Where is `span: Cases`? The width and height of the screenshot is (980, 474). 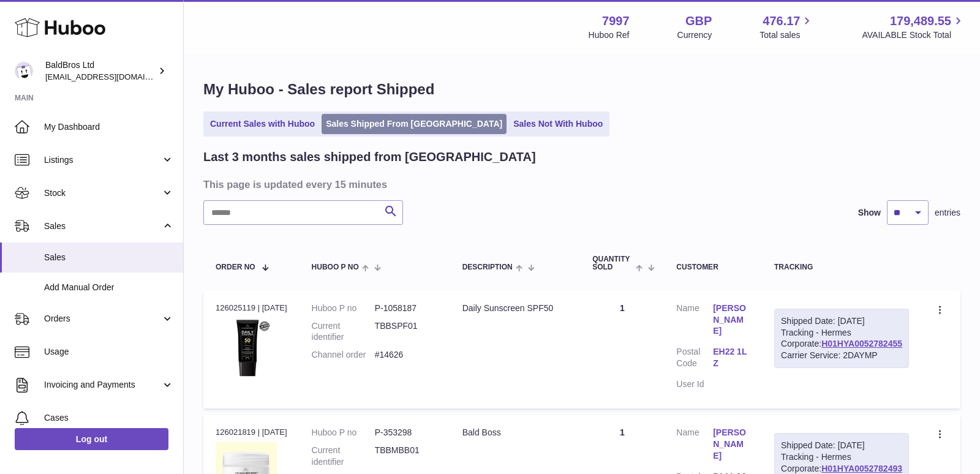
span: Cases is located at coordinates (109, 417).